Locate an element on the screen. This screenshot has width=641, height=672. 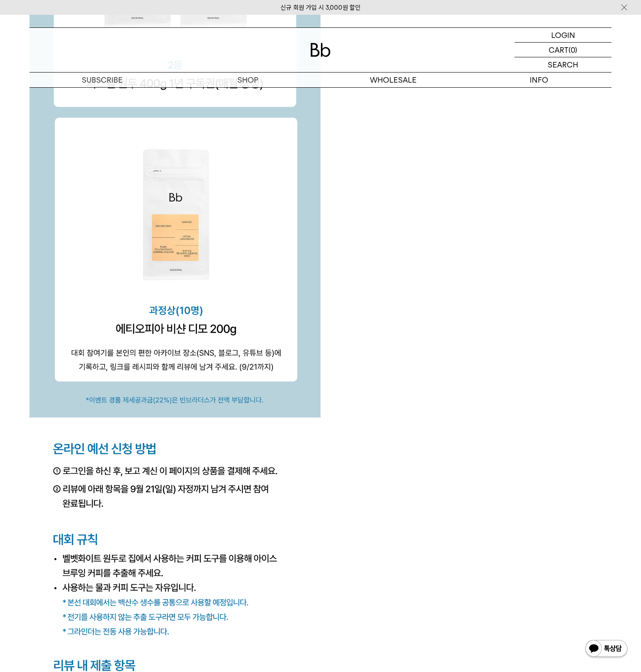
p: CART is located at coordinates (558, 50).